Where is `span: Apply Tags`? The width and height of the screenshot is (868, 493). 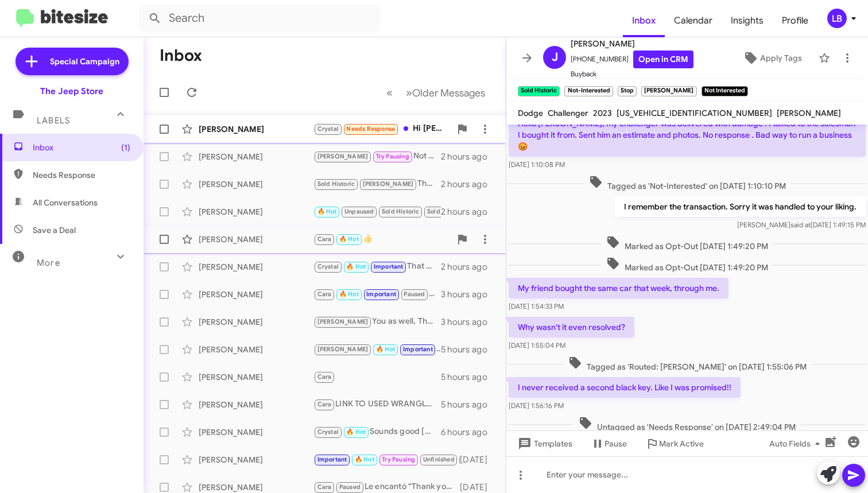 span: Apply Tags is located at coordinates (780, 58).